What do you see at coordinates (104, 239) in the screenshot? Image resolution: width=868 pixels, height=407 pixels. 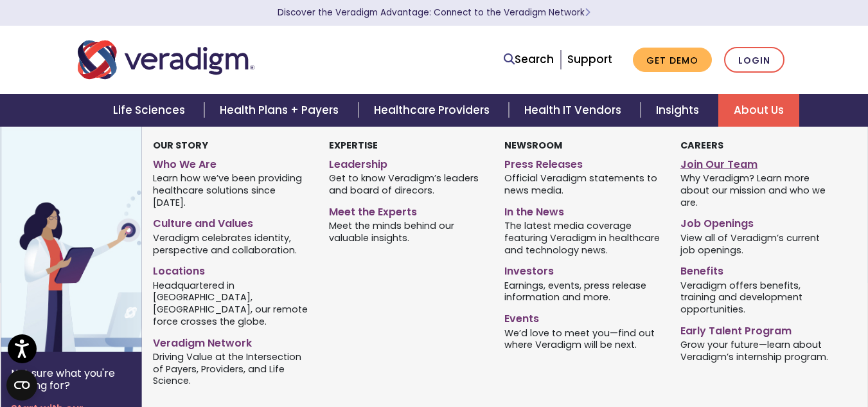 I see `img: Vector image of Veradigm’s Story` at bounding box center [104, 239].